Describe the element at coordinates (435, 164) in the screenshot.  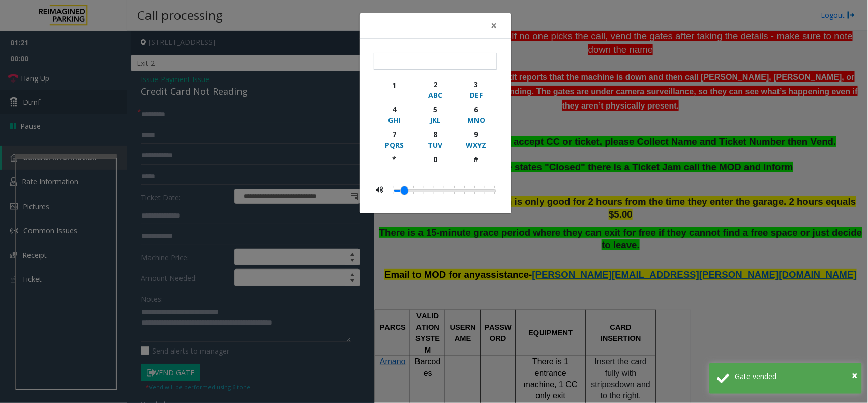
I see `button: 0` at that location.